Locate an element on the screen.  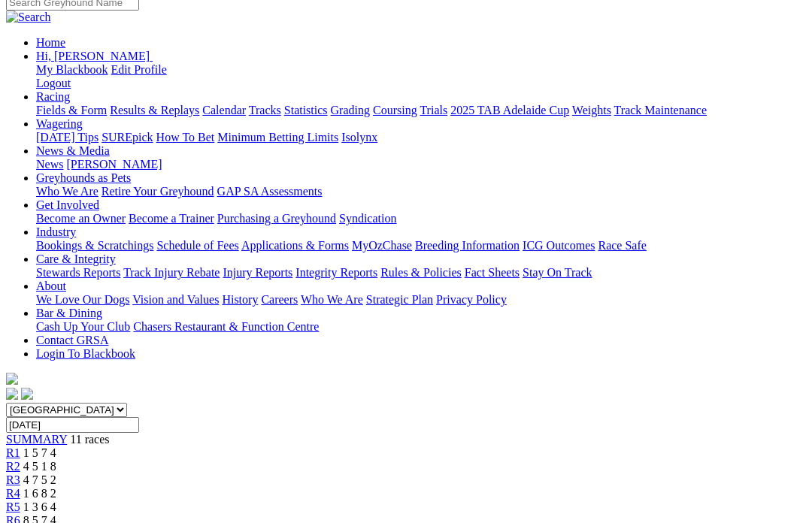
div: Industry is located at coordinates (421, 246).